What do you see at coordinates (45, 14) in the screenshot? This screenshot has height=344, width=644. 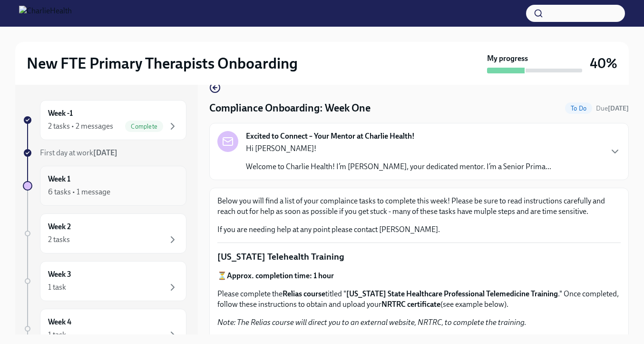 I see `img: CharlieHealth` at bounding box center [45, 14].